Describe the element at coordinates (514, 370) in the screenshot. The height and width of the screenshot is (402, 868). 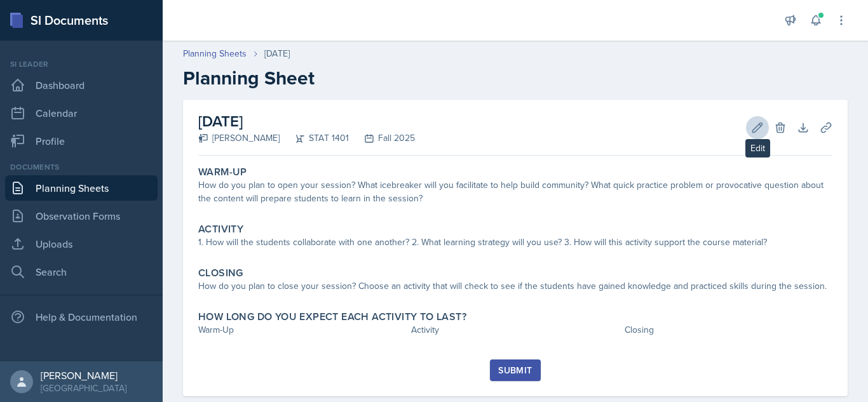
I see `button: Submit` at that location.